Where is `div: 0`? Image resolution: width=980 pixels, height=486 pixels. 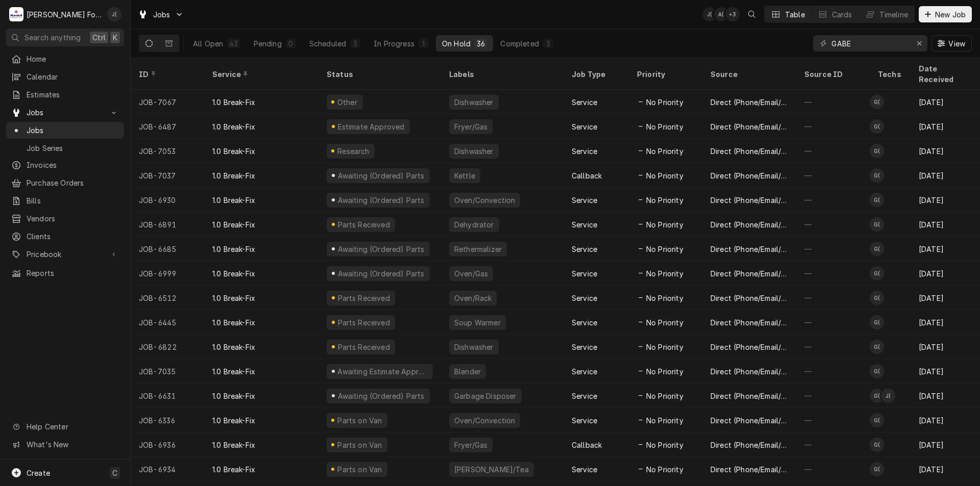 div: 0 is located at coordinates (291, 44).